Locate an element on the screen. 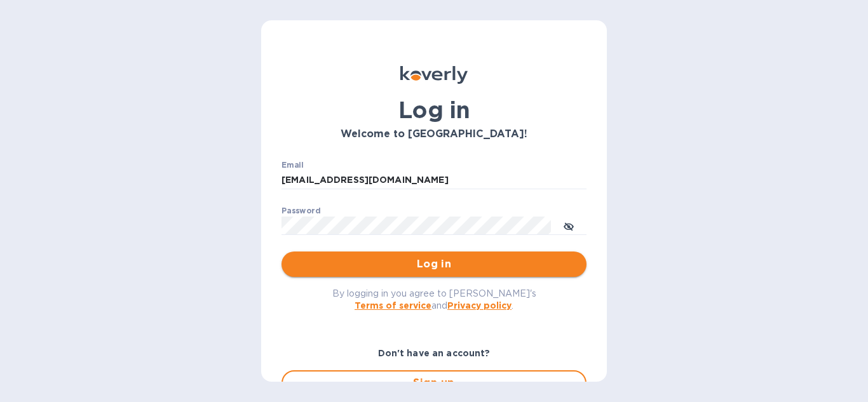  img: Koverly is located at coordinates (434, 75).